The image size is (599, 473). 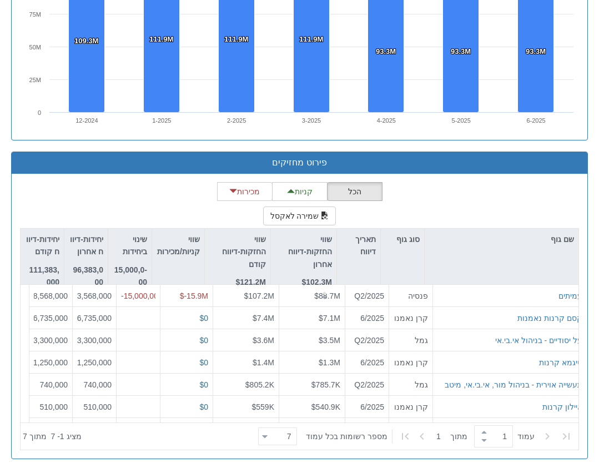 I want to click on div: תאריך דיווח, so click(x=359, y=245).